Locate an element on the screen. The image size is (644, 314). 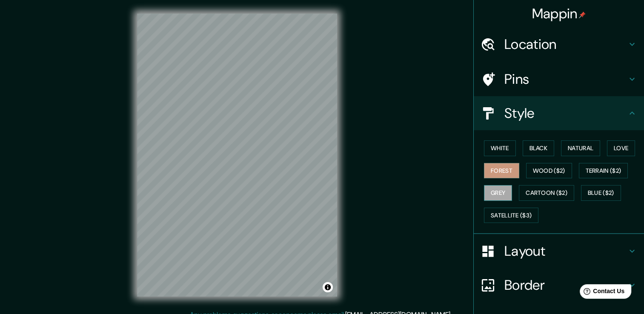
h4: Mappin is located at coordinates (558, 14).